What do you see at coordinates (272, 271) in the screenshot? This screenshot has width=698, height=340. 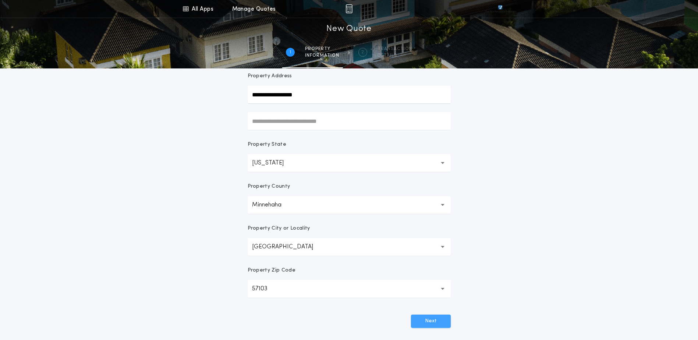 I see `p: Property Zip Code` at bounding box center [272, 271].